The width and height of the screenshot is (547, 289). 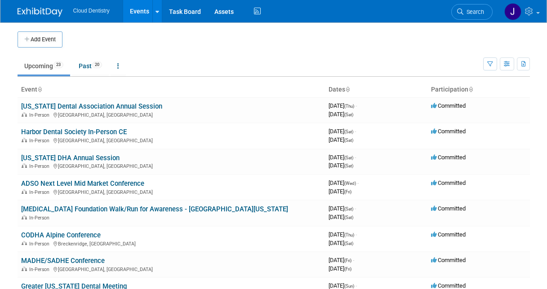 I want to click on th: Participation, so click(x=479, y=90).